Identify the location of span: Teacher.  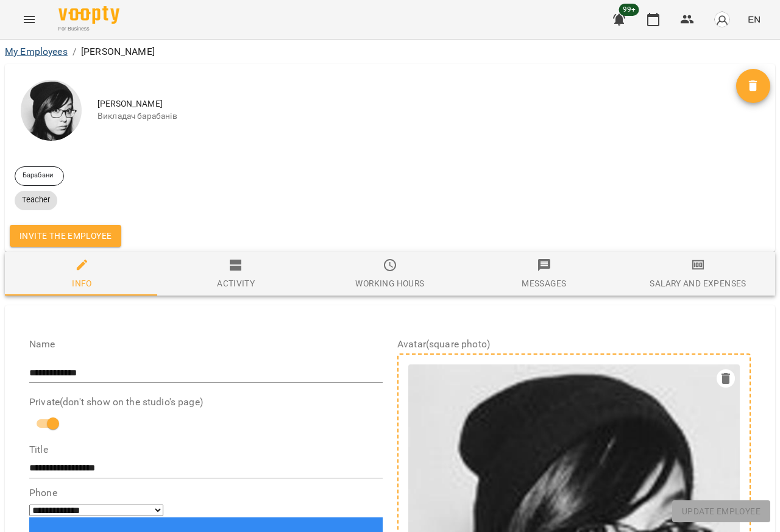
(36, 200).